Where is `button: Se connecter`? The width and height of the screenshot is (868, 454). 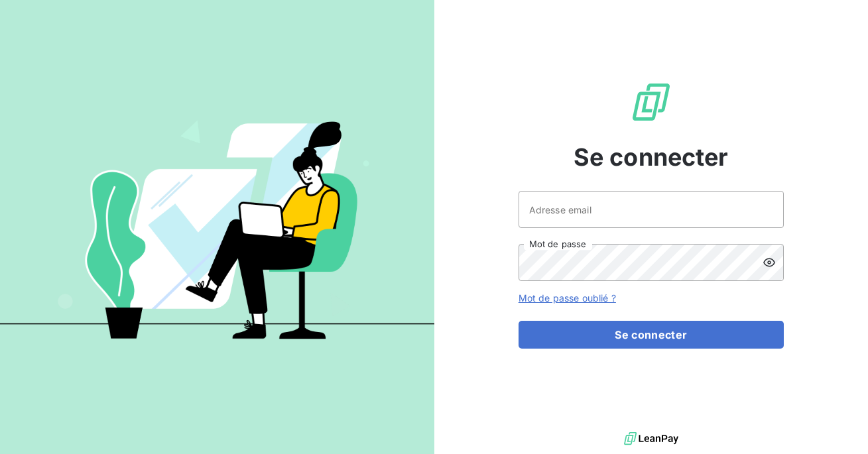 button: Se connecter is located at coordinates (651, 335).